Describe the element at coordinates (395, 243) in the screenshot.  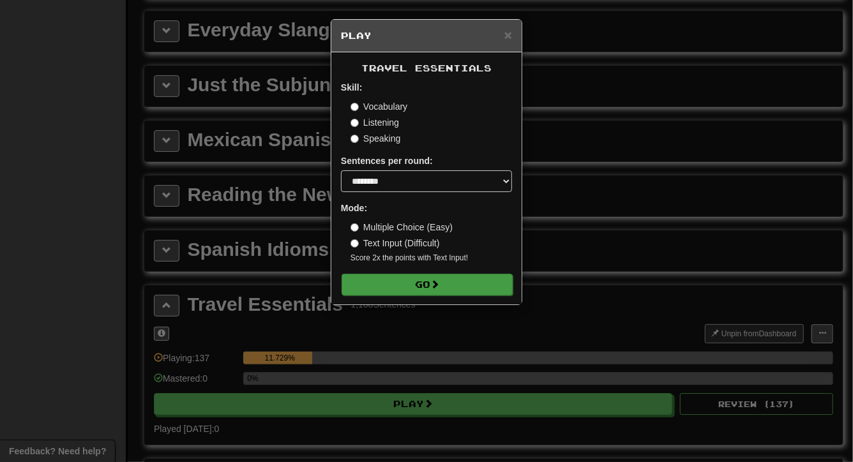
I see `label: Text Input (Difficult)` at that location.